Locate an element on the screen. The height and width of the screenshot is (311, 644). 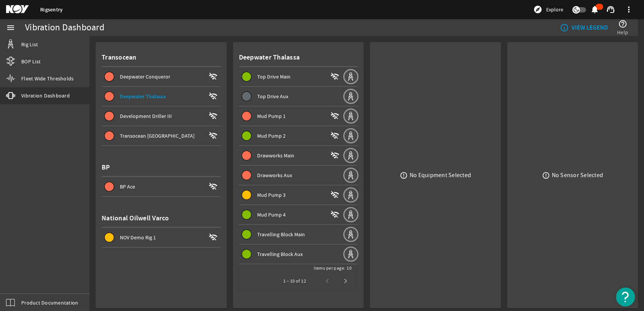
button: BP Ace is located at coordinates (161, 187).